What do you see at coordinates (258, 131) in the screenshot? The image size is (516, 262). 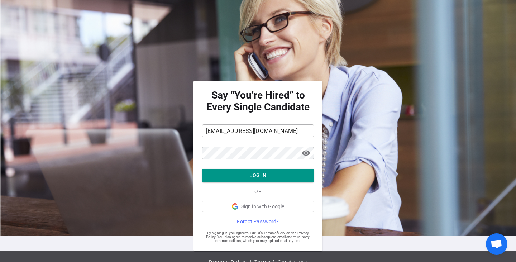 I see `input: Email Address*` at bounding box center [258, 131].